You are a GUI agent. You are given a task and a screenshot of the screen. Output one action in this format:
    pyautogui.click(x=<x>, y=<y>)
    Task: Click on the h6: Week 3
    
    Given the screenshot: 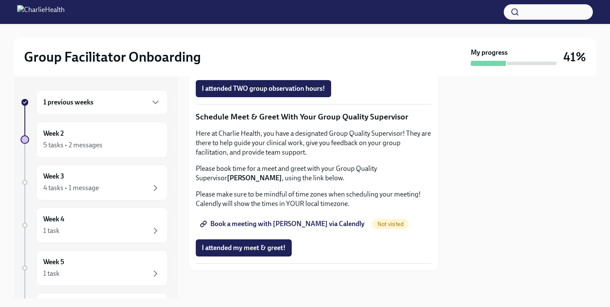 What is the action you would take?
    pyautogui.click(x=54, y=177)
    